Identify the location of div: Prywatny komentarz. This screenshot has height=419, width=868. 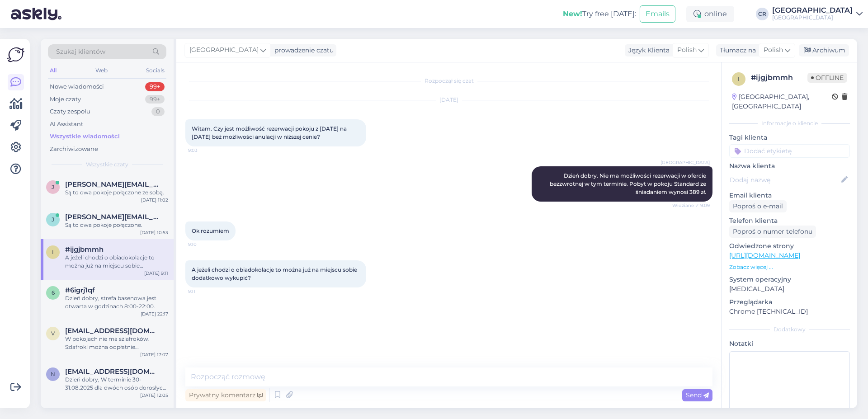
(225, 395).